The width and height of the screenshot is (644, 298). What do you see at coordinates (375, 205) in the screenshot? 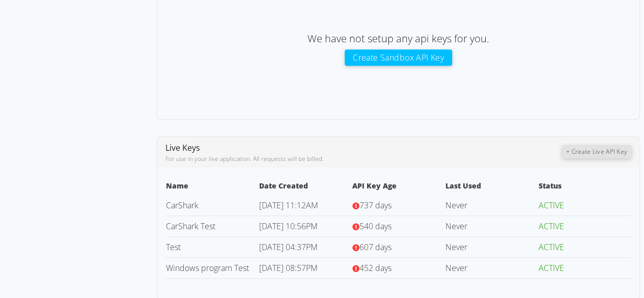
I see `span: 737 days` at bounding box center [375, 205].